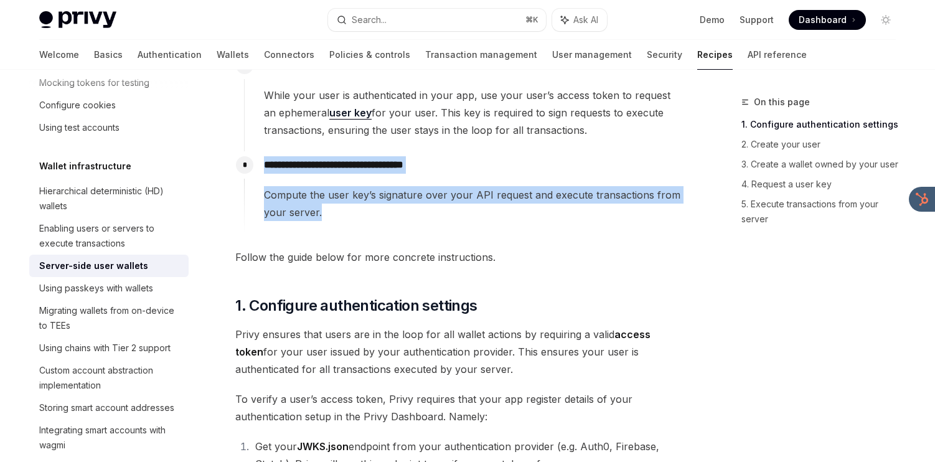  What do you see at coordinates (110, 199) in the screenshot?
I see `div: Hierarchical deterministic (HD) wallets` at bounding box center [110, 199].